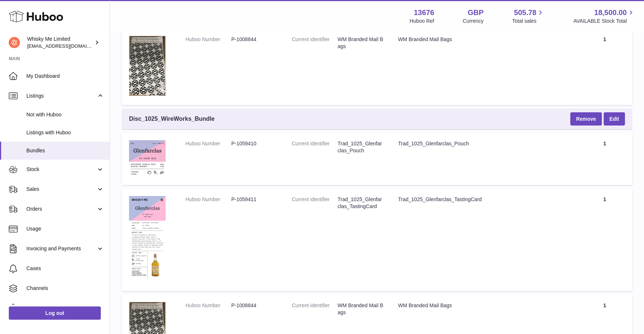 The image size is (644, 334). I want to click on div: Huboo Ref, so click(422, 21).